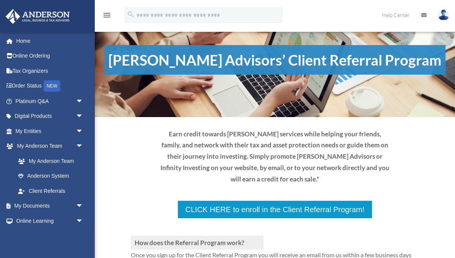 The width and height of the screenshot is (455, 258). Describe the element at coordinates (50, 236) in the screenshot. I see `a: Billingarrow_drop_down` at that location.